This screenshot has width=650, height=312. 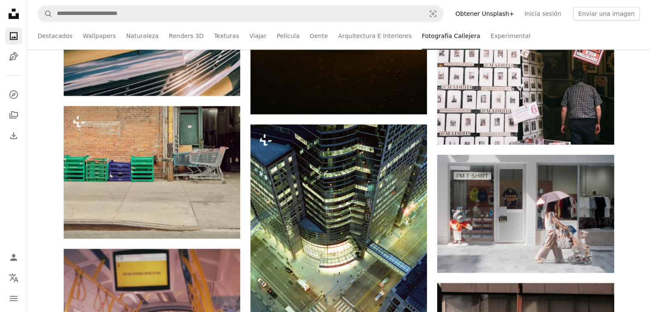 I want to click on a: Iniciar sesión / Registrarse, so click(x=14, y=257).